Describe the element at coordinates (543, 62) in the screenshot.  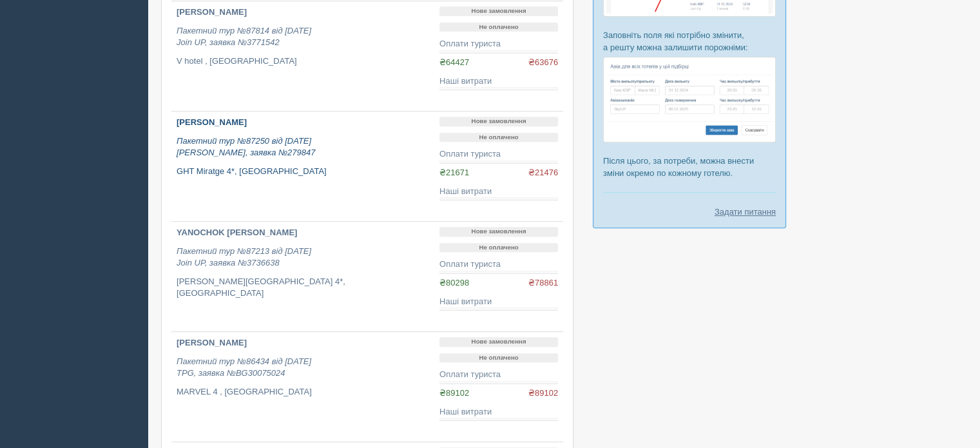
I see `span: ₴63676` at that location.